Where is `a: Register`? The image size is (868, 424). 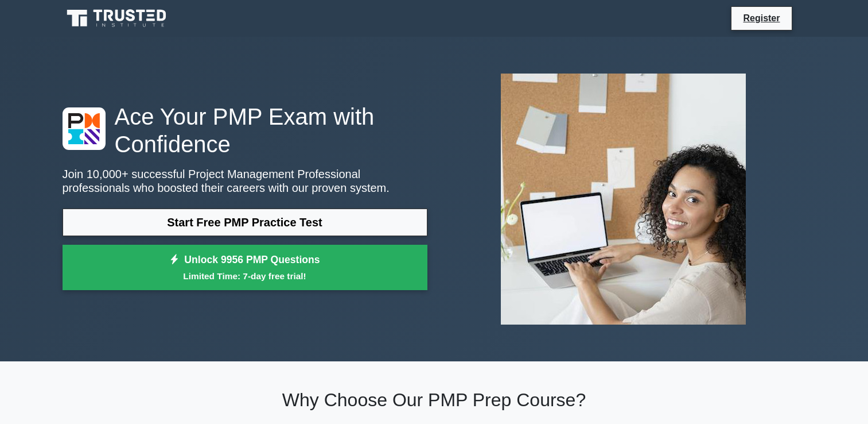 a: Register is located at coordinates (762, 18).